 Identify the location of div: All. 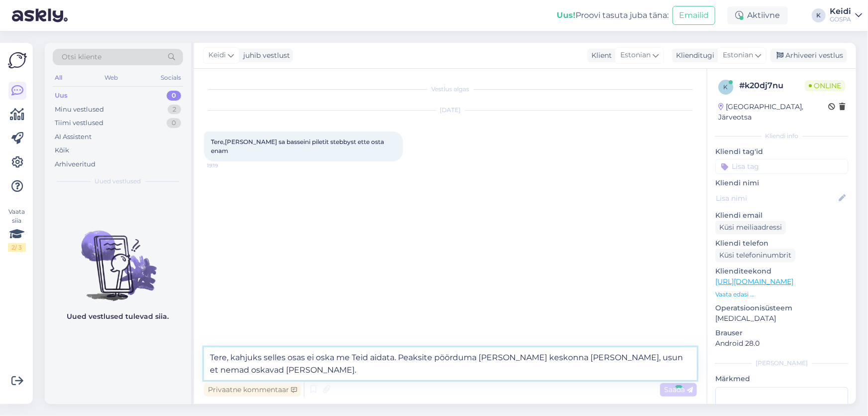
(58, 78).